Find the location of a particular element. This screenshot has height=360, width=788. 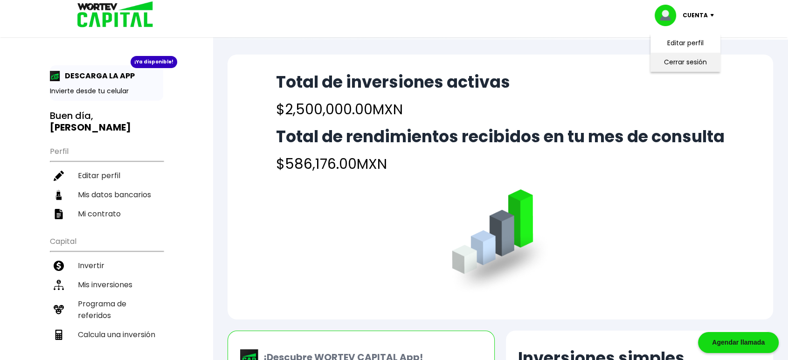

img: inversiones-icon.6695dc30.svg is located at coordinates (59, 285).